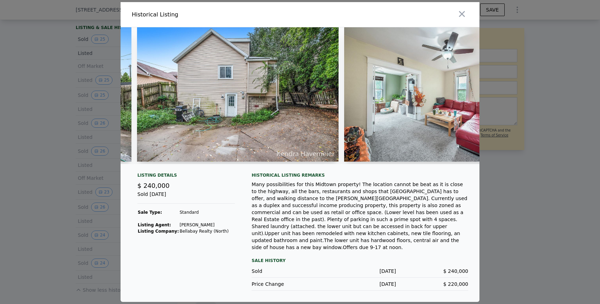  What do you see at coordinates (204, 213) in the screenshot?
I see `td: Standard` at bounding box center [204, 213].